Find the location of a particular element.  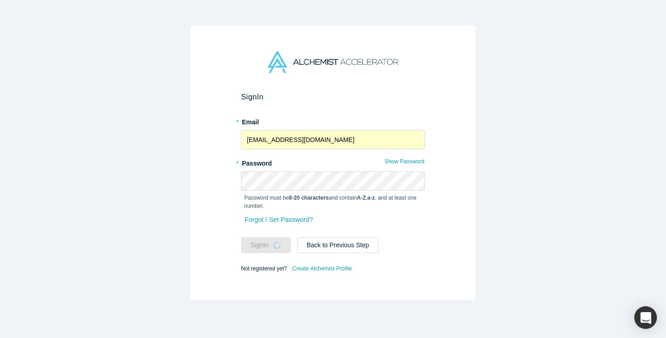

strong: A-Z is located at coordinates (362, 198).